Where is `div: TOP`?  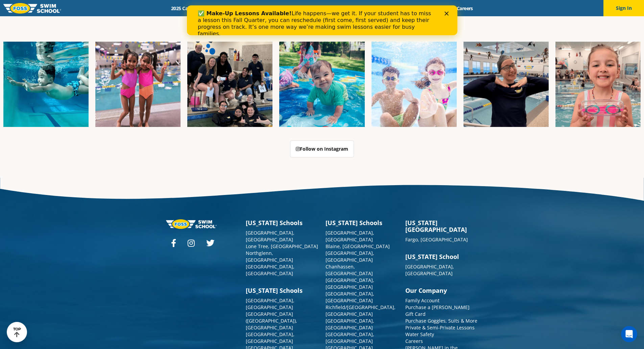 div: TOP is located at coordinates (17, 332).